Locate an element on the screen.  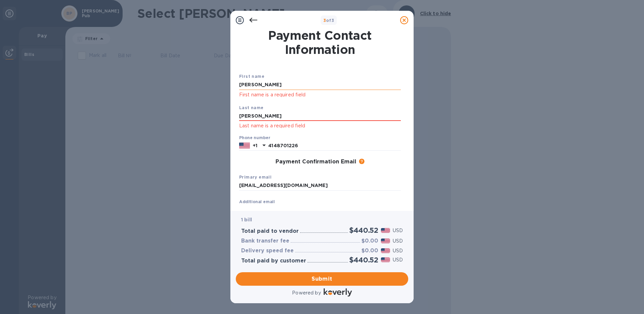
img: Logo is located at coordinates (338, 293).